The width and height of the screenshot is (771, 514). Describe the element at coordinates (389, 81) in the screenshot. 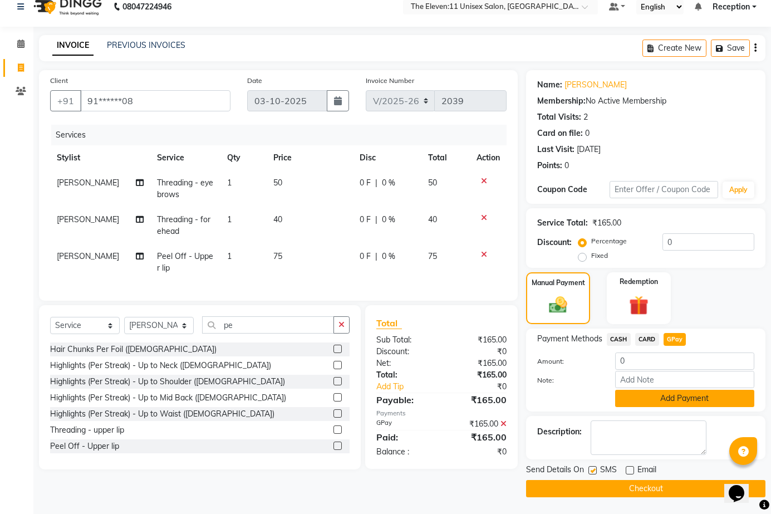

I see `label: Invoice Number` at that location.